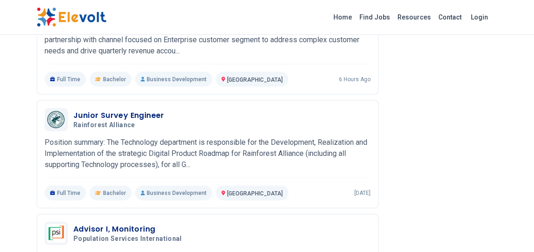 Image resolution: width=534 pixels, height=252 pixels. What do you see at coordinates (450, 17) in the screenshot?
I see `a: Contact` at bounding box center [450, 17].